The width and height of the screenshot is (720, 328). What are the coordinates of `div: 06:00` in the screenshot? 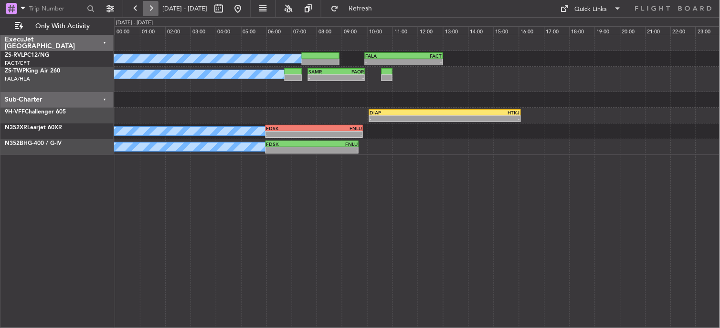 It's located at (279, 31).